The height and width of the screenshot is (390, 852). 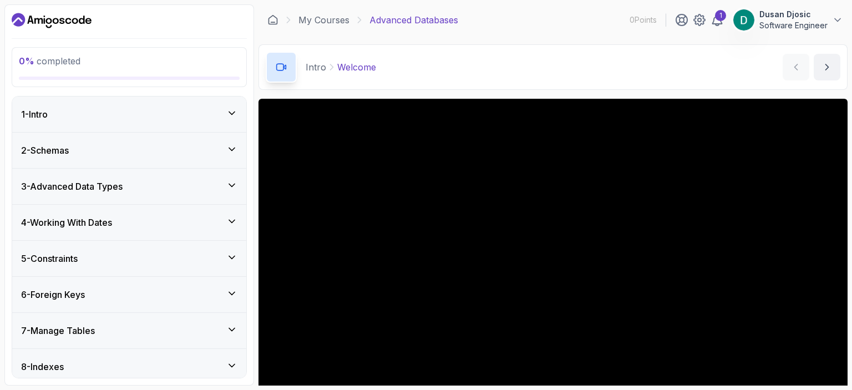 What do you see at coordinates (45, 150) in the screenshot?
I see `h3: 2 - Schemas` at bounding box center [45, 150].